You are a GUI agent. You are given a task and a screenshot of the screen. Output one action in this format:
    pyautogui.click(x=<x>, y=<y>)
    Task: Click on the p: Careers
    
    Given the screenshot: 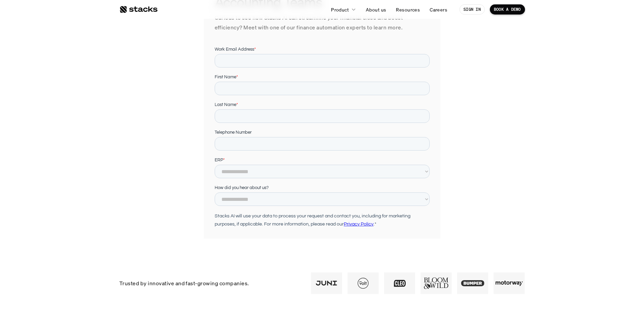 What is the action you would take?
    pyautogui.click(x=439, y=9)
    